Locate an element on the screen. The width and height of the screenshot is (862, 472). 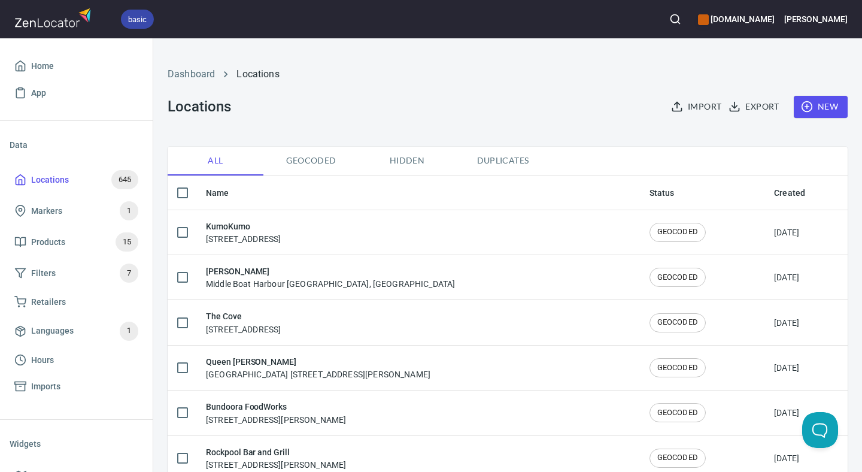
div: basic is located at coordinates (137, 19).